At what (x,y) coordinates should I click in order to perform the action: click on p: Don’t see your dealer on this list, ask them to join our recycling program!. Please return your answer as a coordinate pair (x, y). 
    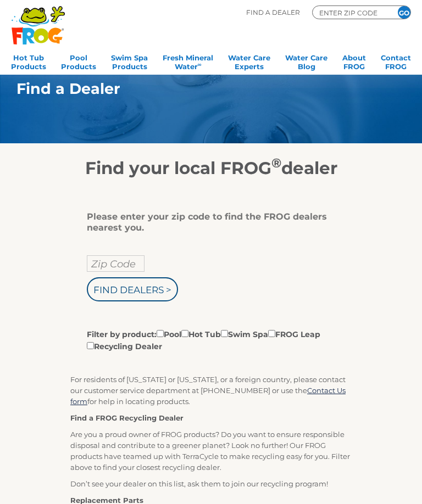
    Looking at the image, I should click on (211, 484).